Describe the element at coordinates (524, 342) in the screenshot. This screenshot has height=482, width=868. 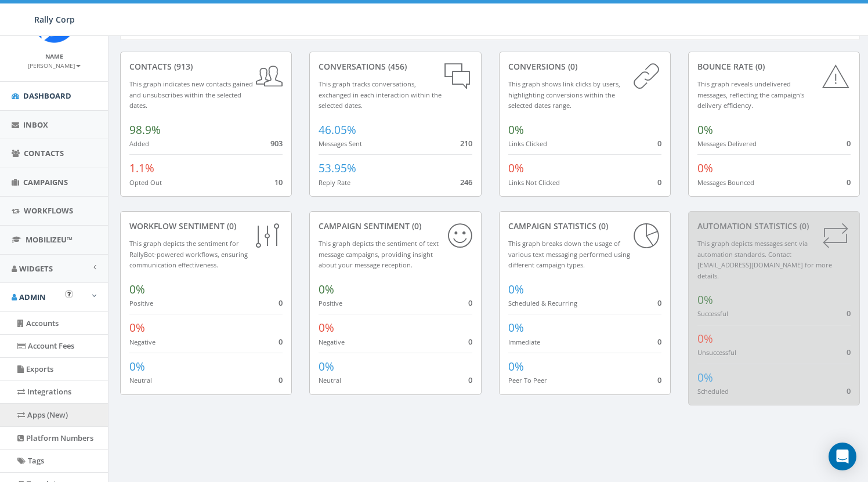
I see `small: Immediate` at that location.